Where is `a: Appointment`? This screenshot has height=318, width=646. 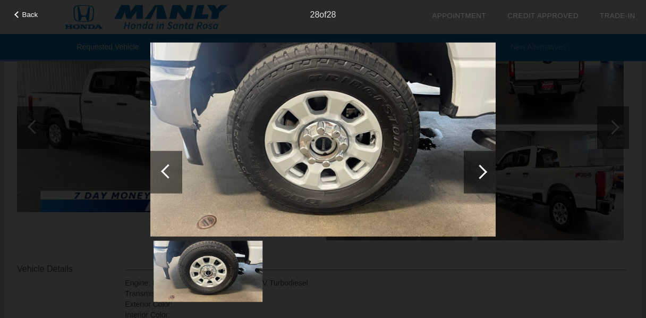 a: Appointment is located at coordinates (459, 15).